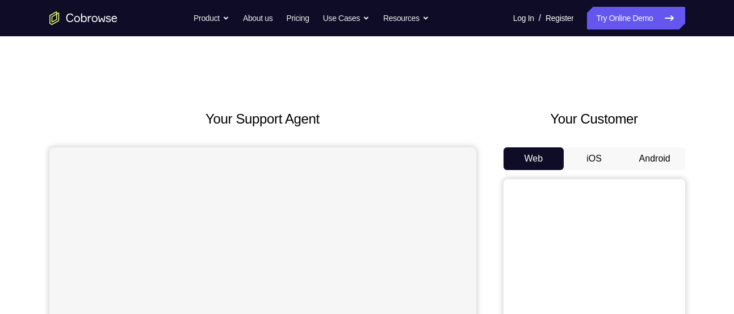 Image resolution: width=734 pixels, height=314 pixels. Describe the element at coordinates (594, 159) in the screenshot. I see `button: iOS` at that location.